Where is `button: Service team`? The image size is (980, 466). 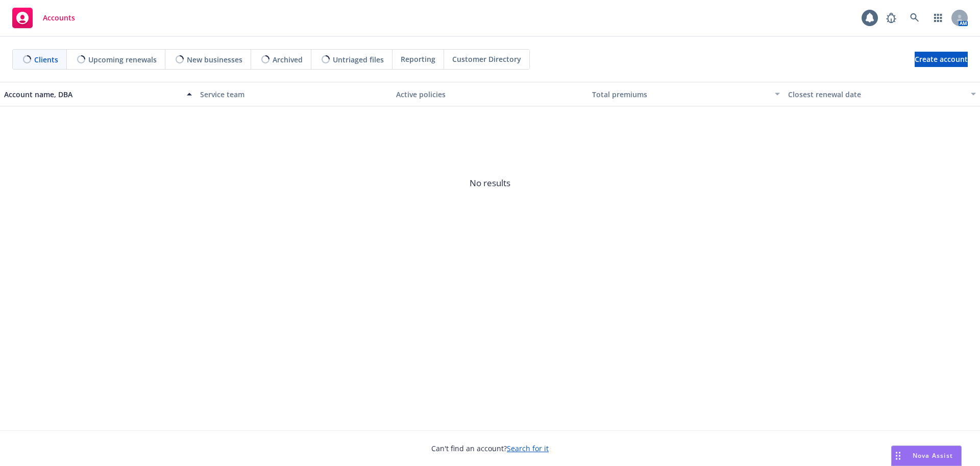 button: Service team is located at coordinates (294, 94).